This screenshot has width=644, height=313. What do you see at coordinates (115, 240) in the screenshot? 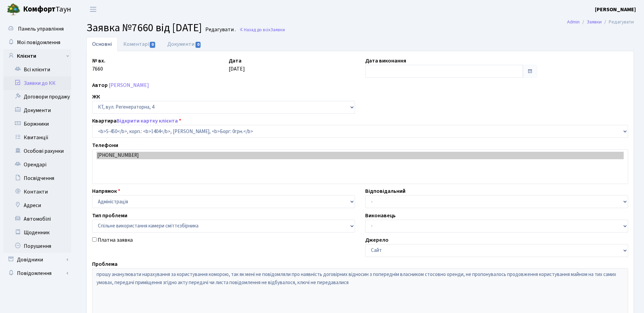
I see `label: Платна заявка` at bounding box center [115, 240].